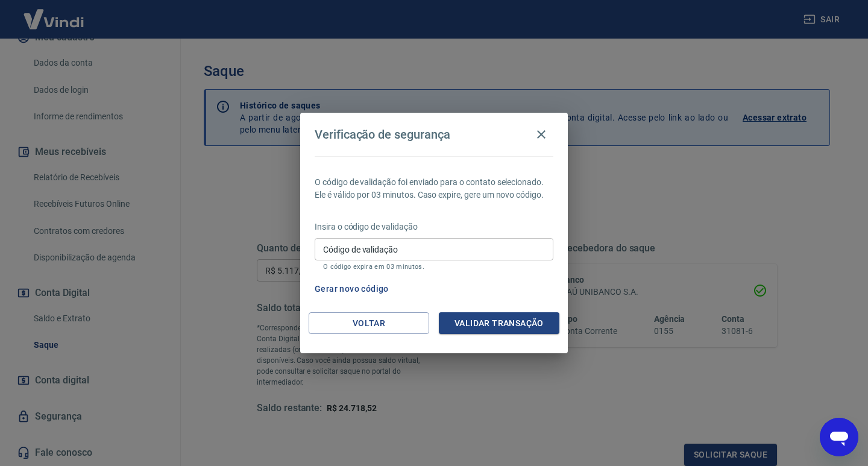  Describe the element at coordinates (434, 227) in the screenshot. I see `p: Insira o código de validação` at that location.